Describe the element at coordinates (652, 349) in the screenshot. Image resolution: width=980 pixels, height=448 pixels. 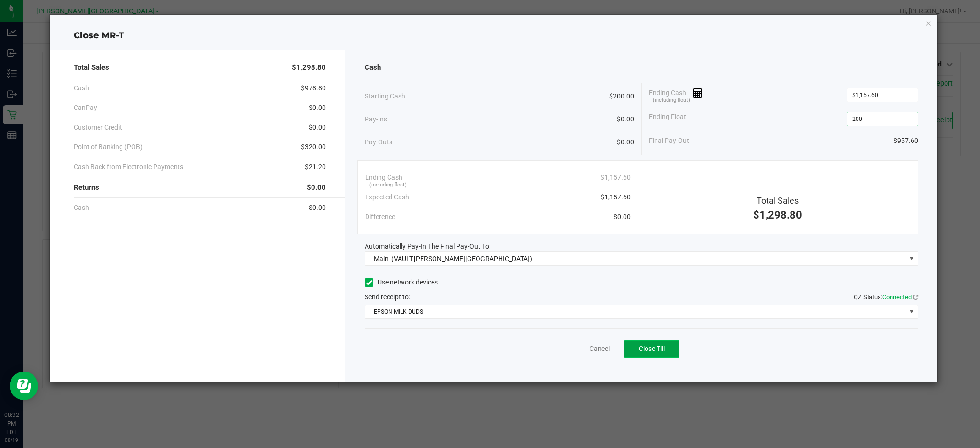
I see `span: Close Till` at that location.